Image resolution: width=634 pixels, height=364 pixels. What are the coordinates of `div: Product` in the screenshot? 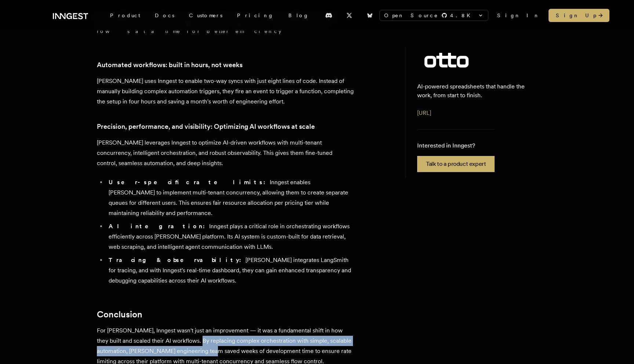 It's located at (125, 16).